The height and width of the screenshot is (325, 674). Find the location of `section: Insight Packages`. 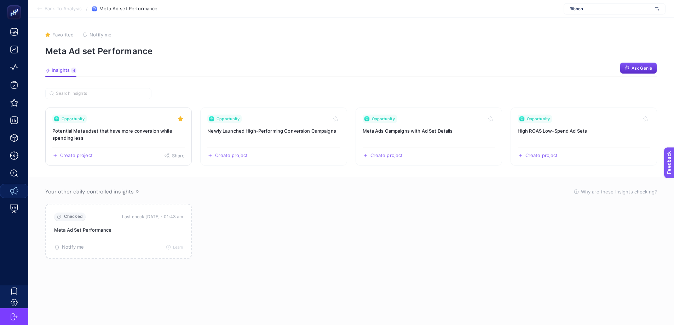

section: Insight Packages is located at coordinates (351, 137).